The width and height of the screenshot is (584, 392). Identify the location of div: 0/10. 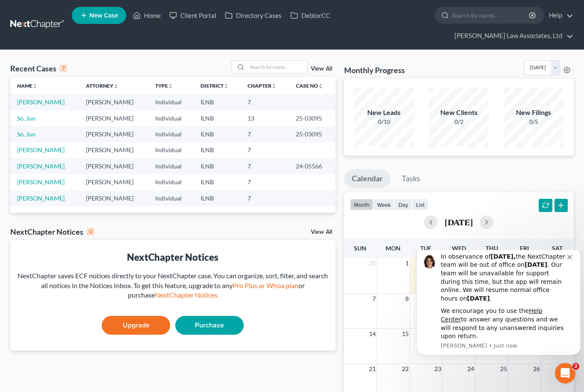
(384, 122).